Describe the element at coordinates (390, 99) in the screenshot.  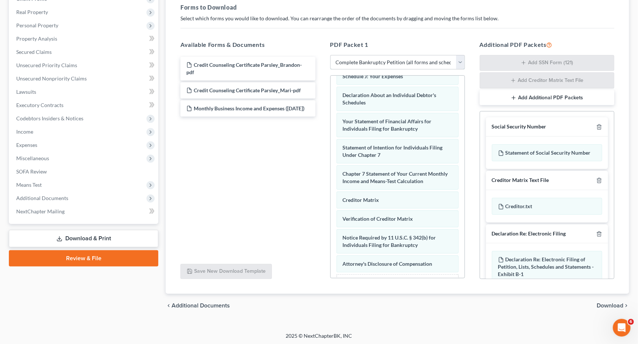
I see `span: Declaration About an Individual Debtor's Schedules` at that location.